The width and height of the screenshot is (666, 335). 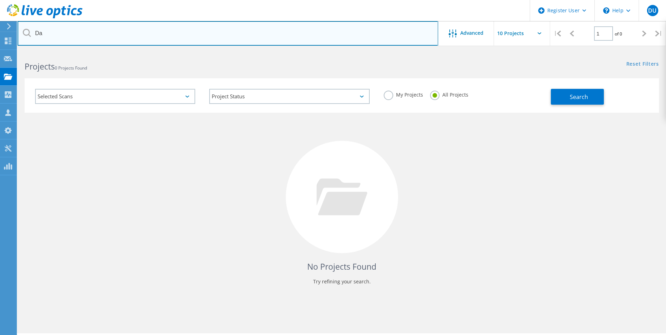 I want to click on a: Reset Filters, so click(x=643, y=64).